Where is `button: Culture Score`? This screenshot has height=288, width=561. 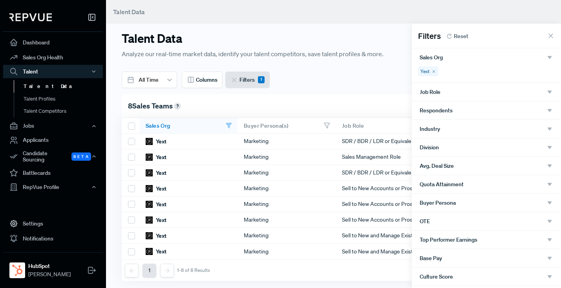
button: Culture Score is located at coordinates (486, 276).